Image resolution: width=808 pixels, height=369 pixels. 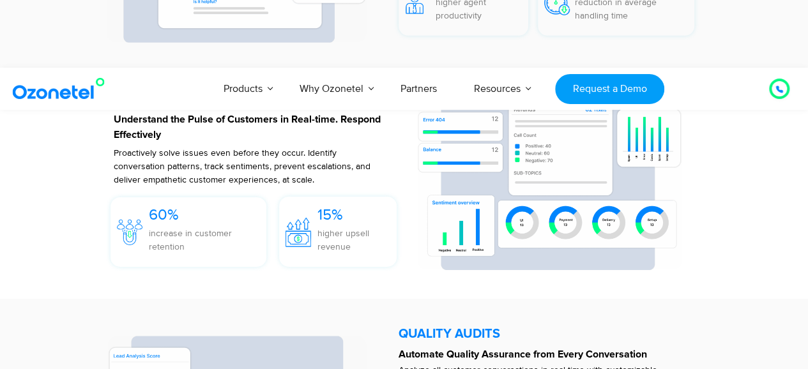 What do you see at coordinates (547, 334) in the screenshot?
I see `h5: QUALITY AUDITS` at bounding box center [547, 334].